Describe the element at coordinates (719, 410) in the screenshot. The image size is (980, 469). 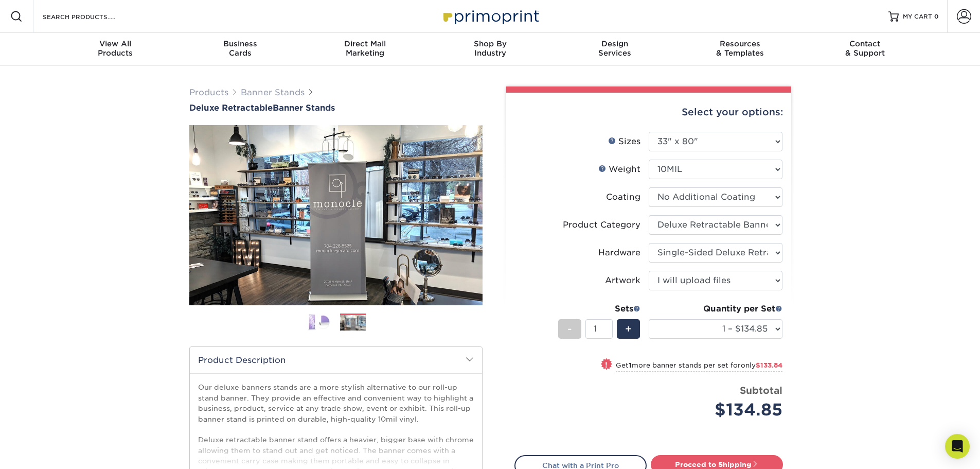
I see `div: $134.85` at that location.